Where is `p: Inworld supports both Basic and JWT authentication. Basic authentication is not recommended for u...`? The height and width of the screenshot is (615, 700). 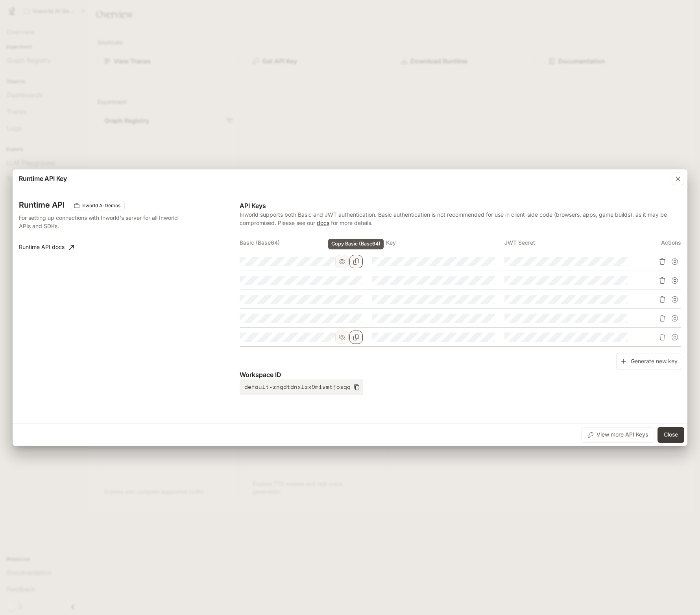
p: Inworld supports both Basic and JWT authentication. Basic authentication is not recommended for u... is located at coordinates (460, 218).